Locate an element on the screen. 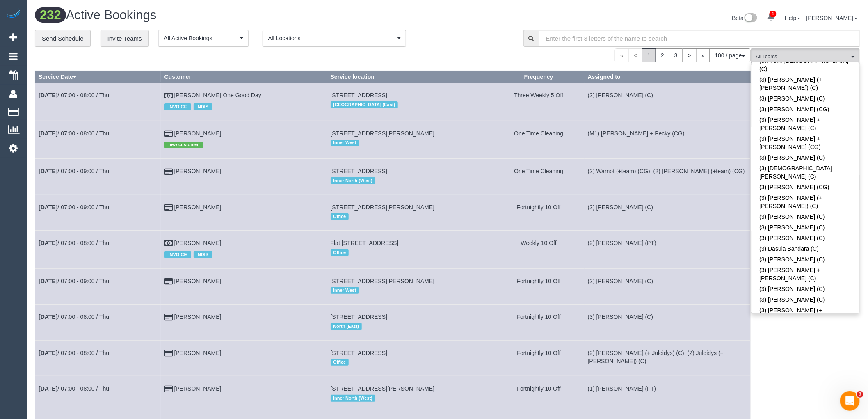  a: 2 is located at coordinates (663, 56).